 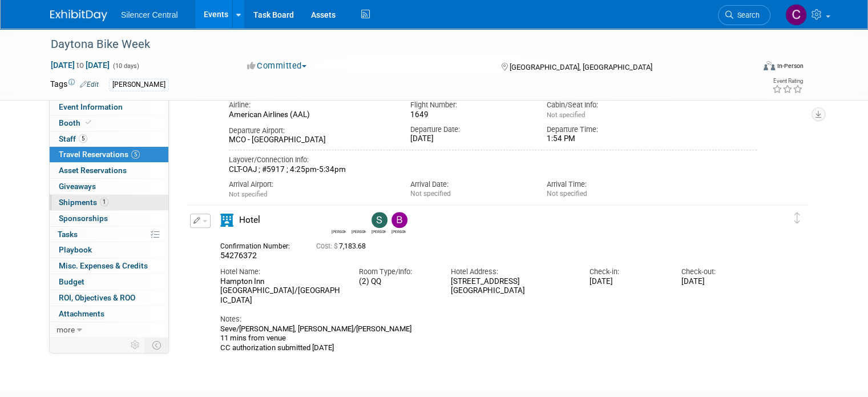 I want to click on span: Giveaways, so click(x=77, y=187).